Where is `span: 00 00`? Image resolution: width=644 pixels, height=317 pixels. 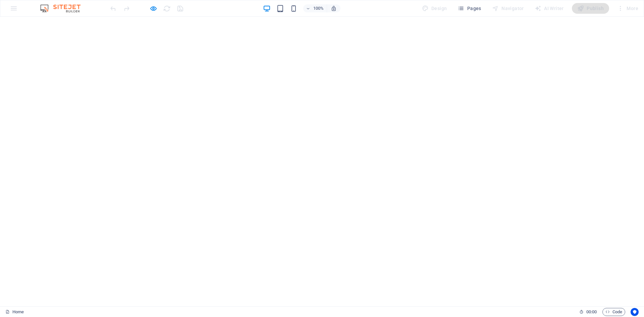 span: 00 00 is located at coordinates (591, 312).